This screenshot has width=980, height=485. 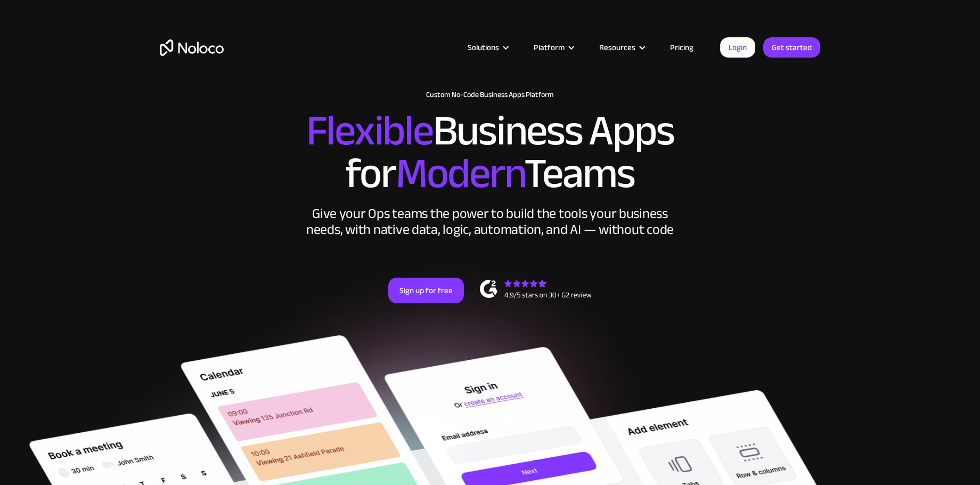 I want to click on span: Flexible, so click(x=370, y=130).